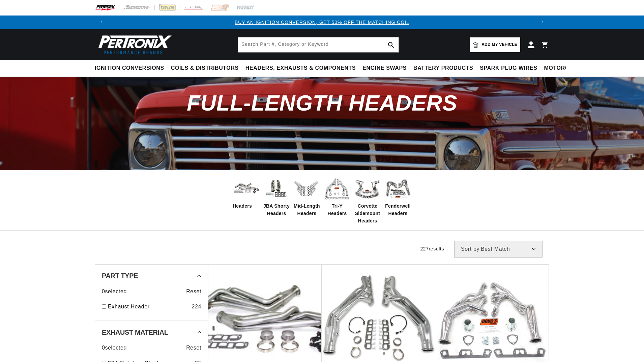 The width and height of the screenshot is (644, 362). What do you see at coordinates (135, 333) in the screenshot?
I see `span: Exhaust Material` at bounding box center [135, 333].